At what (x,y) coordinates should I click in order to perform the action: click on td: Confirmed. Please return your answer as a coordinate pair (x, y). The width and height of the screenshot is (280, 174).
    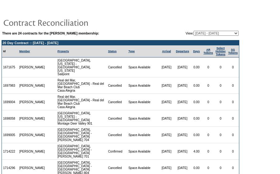
    Looking at the image, I should click on (117, 151).